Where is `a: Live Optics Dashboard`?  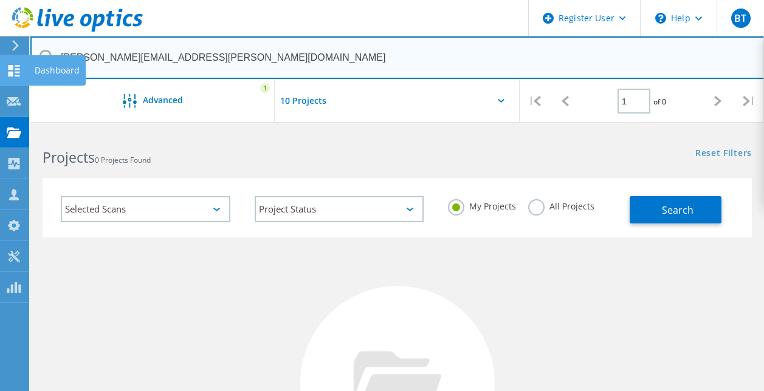 a: Live Optics Dashboard is located at coordinates (77, 30).